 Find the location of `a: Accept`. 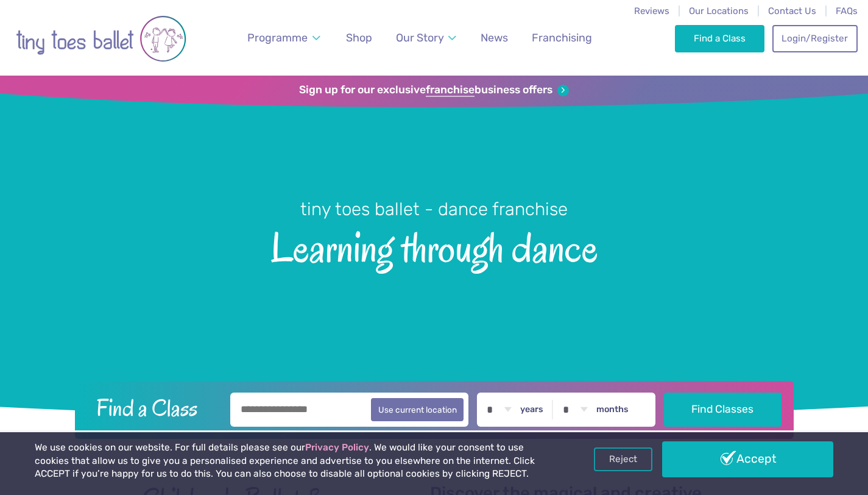

a: Accept is located at coordinates (747, 459).